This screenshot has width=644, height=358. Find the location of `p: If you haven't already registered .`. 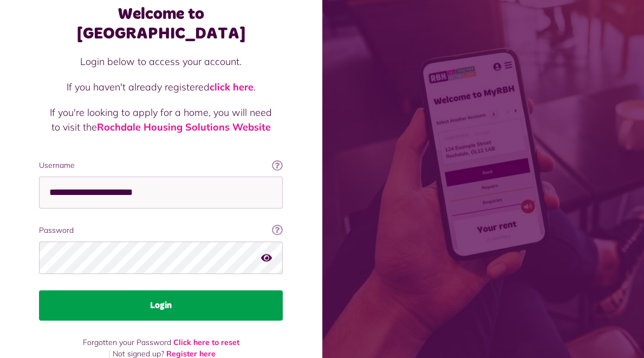

p: If you haven't already registered . is located at coordinates (161, 87).